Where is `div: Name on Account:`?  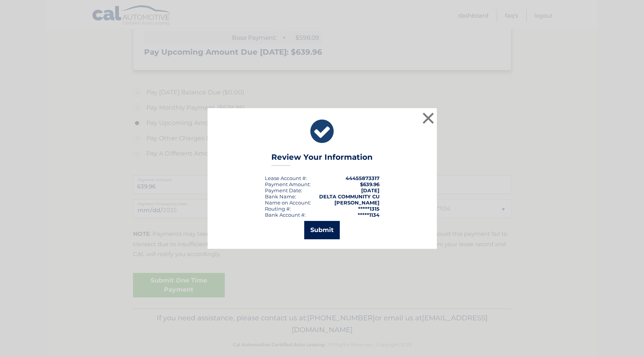 div: Name on Account: is located at coordinates (288, 203).